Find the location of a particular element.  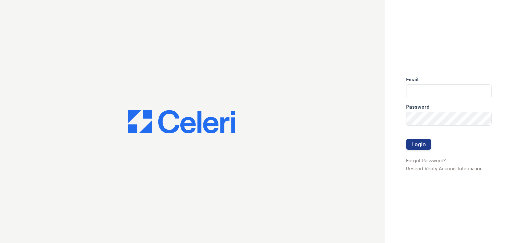

a: Forgot Password? is located at coordinates (425, 160).